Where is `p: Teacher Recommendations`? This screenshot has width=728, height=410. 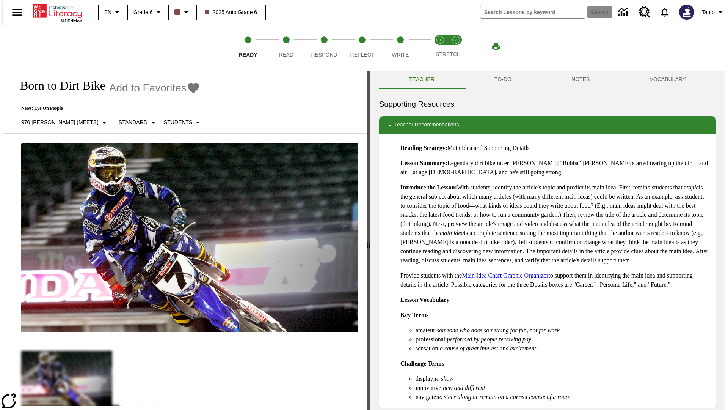 p: Teacher Recommendations is located at coordinates (427, 125).